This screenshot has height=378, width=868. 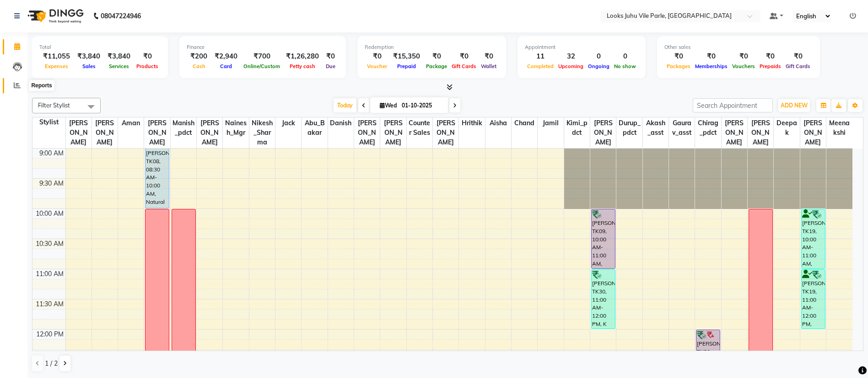 What do you see at coordinates (733, 105) in the screenshot?
I see `input: Search Appointment` at bounding box center [733, 105].